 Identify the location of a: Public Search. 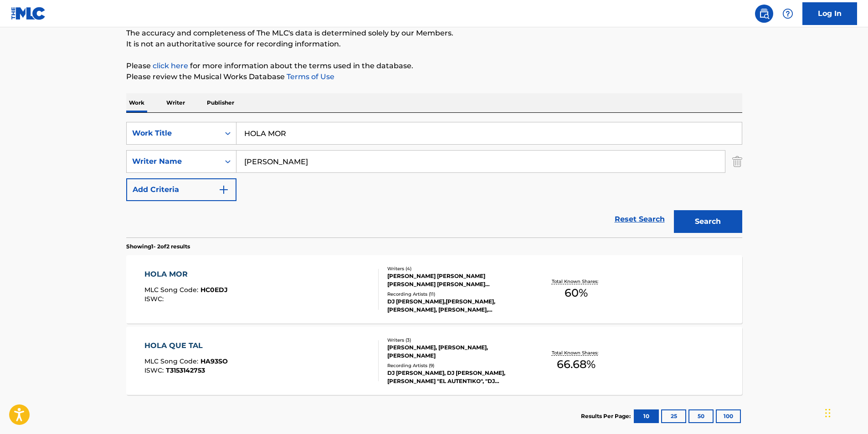
(764, 13).